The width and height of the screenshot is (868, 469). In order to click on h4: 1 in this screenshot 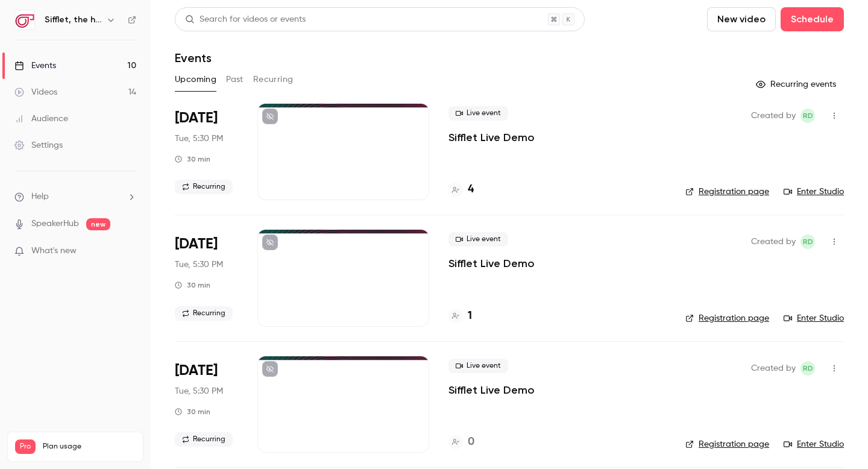, I will do `click(470, 316)`.